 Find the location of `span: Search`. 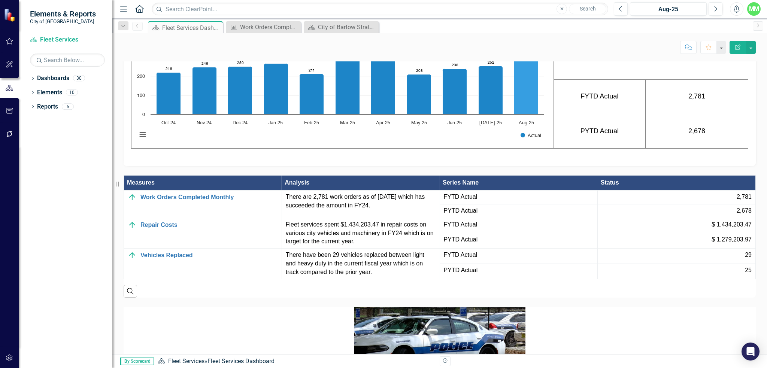

span: Search is located at coordinates (587, 9).